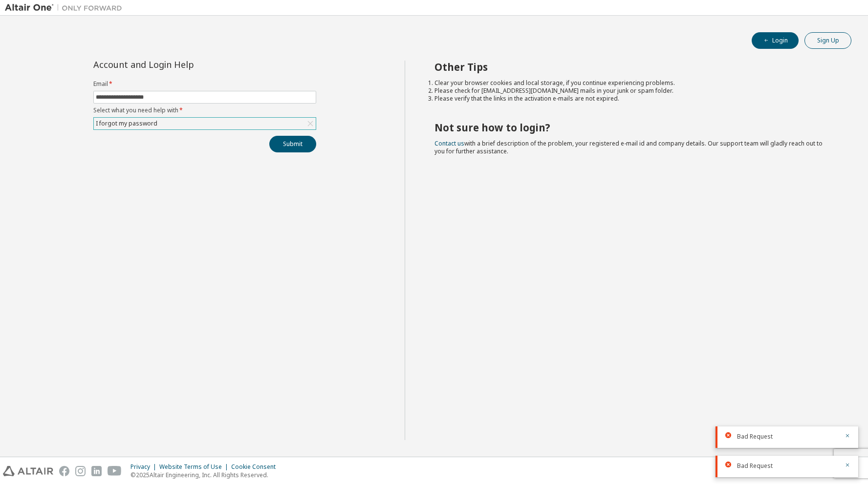 The height and width of the screenshot is (485, 868). What do you see at coordinates (634, 127) in the screenshot?
I see `h2: Not sure how to login?` at bounding box center [634, 127].